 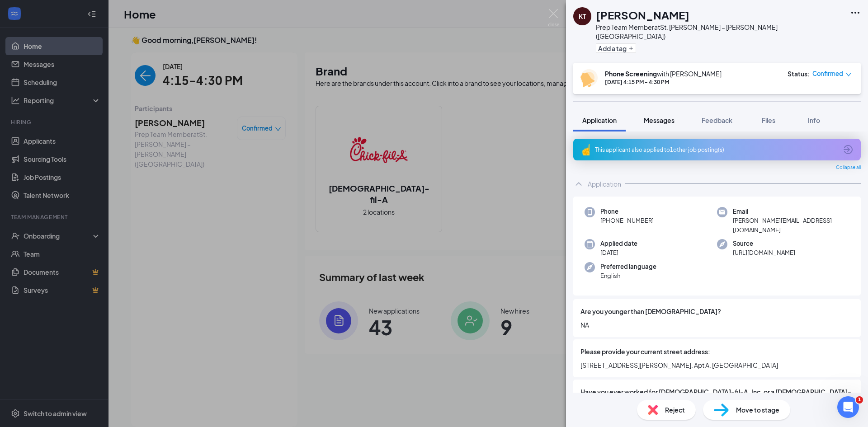 What do you see at coordinates (848, 150) in the screenshot?
I see `svg: ArrowCircle` at bounding box center [848, 150].